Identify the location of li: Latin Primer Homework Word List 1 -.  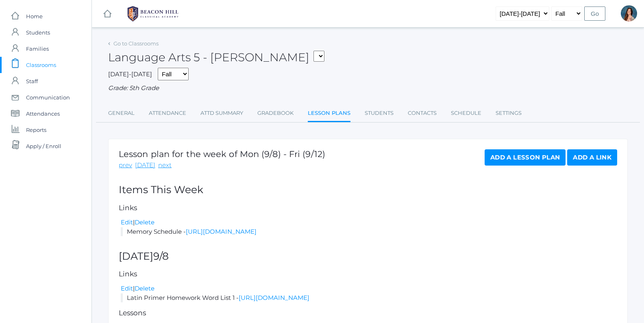
(368, 298).